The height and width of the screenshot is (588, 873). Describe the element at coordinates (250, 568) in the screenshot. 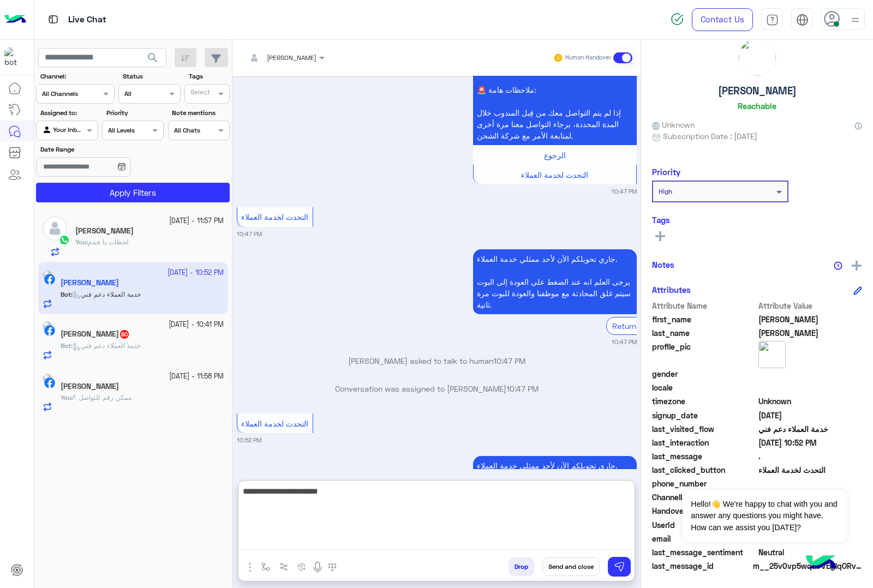

I see `img: send attachment` at that location.